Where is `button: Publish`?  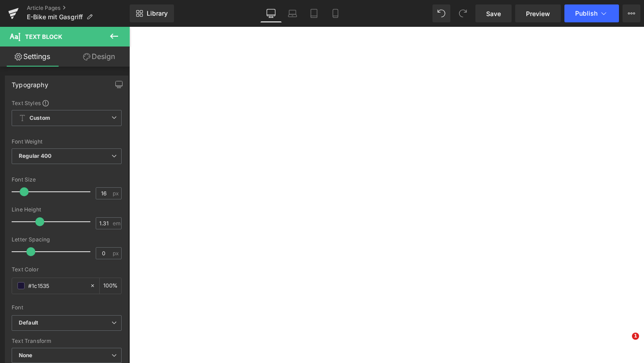
button: Publish is located at coordinates (592, 13).